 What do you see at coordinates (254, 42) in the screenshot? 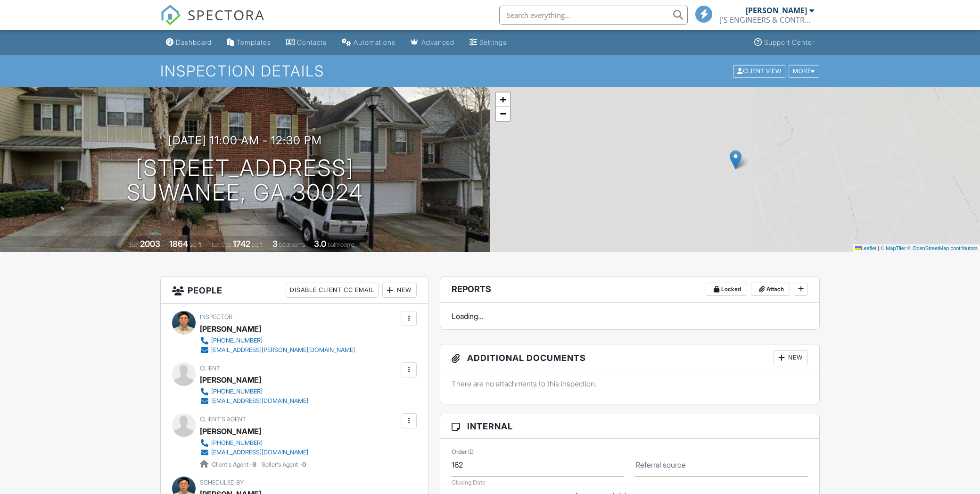
I see `div: Templates` at bounding box center [254, 42].